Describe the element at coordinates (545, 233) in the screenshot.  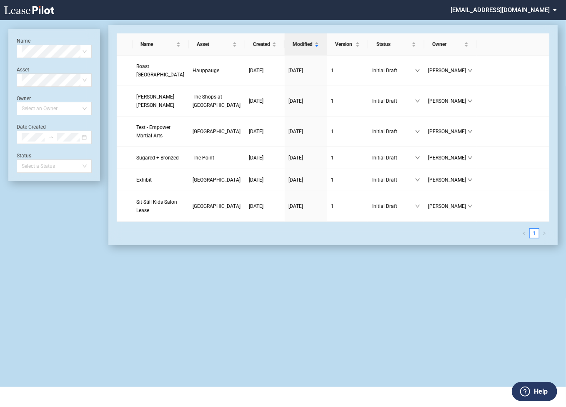
I see `li: Next Page` at that location.